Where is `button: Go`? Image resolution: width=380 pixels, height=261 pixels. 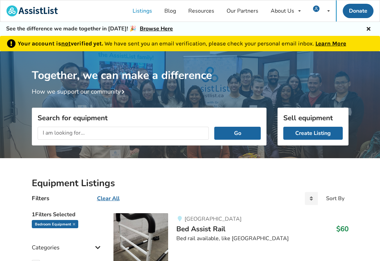
button: Go is located at coordinates (237, 133).